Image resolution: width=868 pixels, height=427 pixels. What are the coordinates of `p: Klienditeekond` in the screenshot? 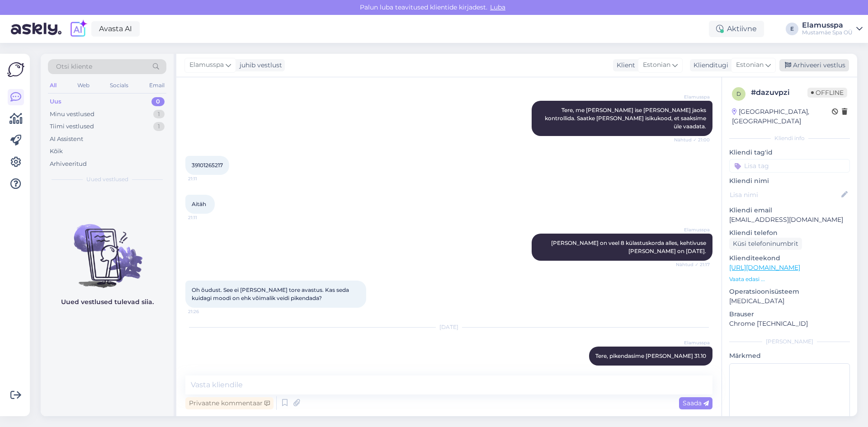 It's located at (789, 258).